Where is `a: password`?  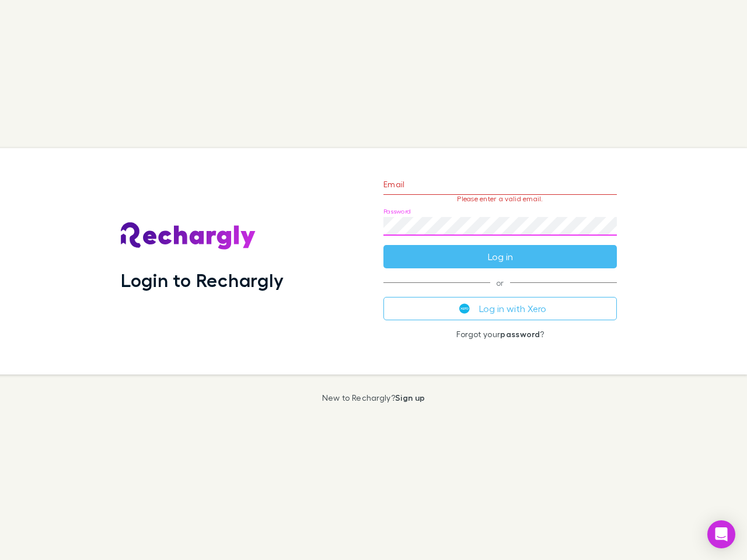 a: password is located at coordinates (520, 334).